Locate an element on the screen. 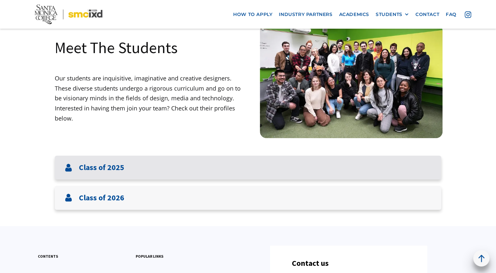  p: Our students are inquisitive, imaginative and creative designers. These diverse students undergo ... is located at coordinates (151, 98).